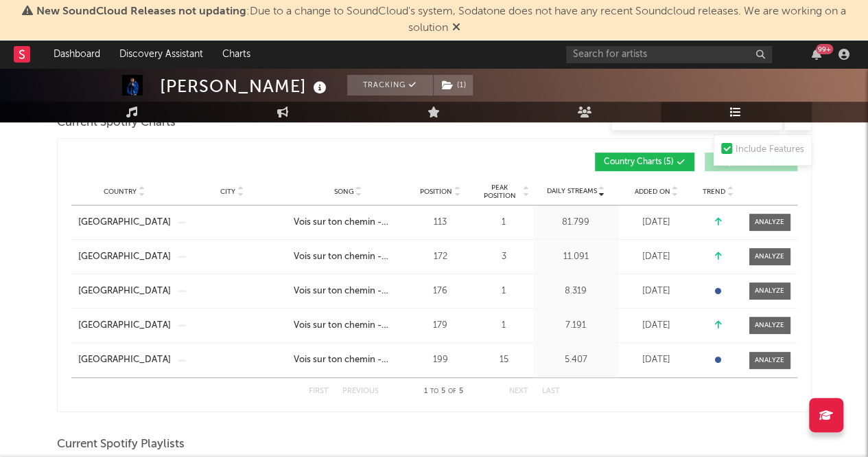 This screenshot has height=457, width=868. What do you see at coordinates (751, 161) in the screenshot?
I see `button: City Charts(9)` at bounding box center [751, 161].